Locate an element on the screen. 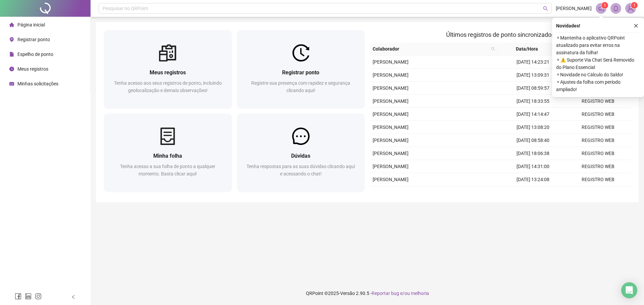 This screenshot has height=305, width=644. sup: 1 is located at coordinates (605, 5).